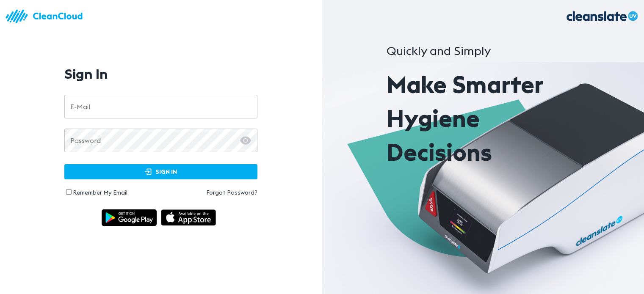 The image size is (644, 294). What do you see at coordinates (100, 193) in the screenshot?
I see `label: Remember My Email` at bounding box center [100, 193].